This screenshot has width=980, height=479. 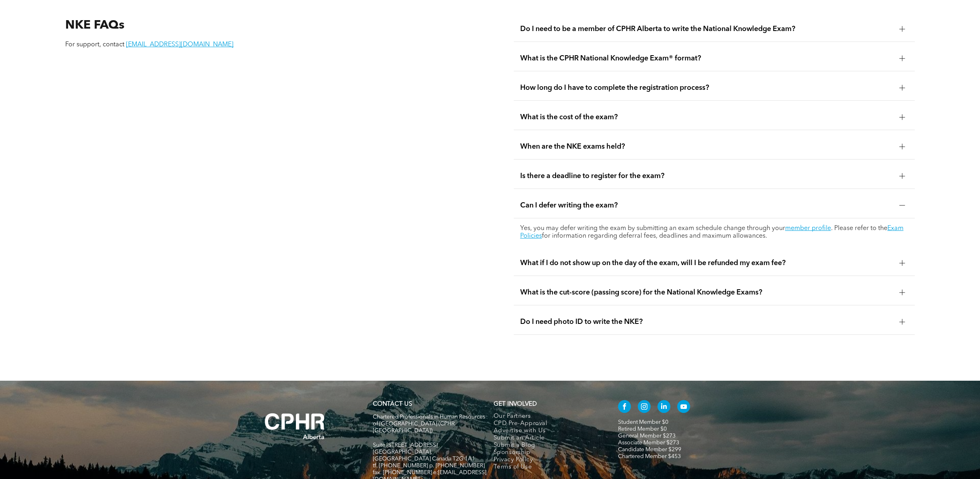 What do you see at coordinates (547, 424) in the screenshot?
I see `a: CPD Pre-Approval` at bounding box center [547, 424].